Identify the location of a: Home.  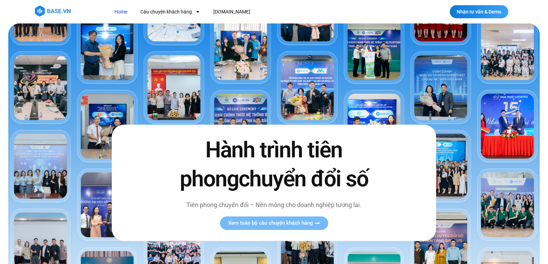
(121, 12).